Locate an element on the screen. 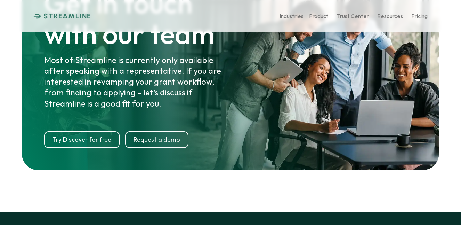 Image resolution: width=461 pixels, height=225 pixels. p: Product is located at coordinates (319, 16).